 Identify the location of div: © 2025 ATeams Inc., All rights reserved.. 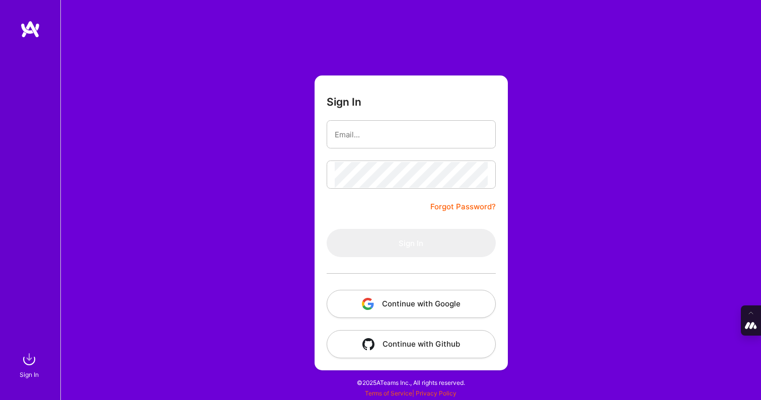
(411, 383).